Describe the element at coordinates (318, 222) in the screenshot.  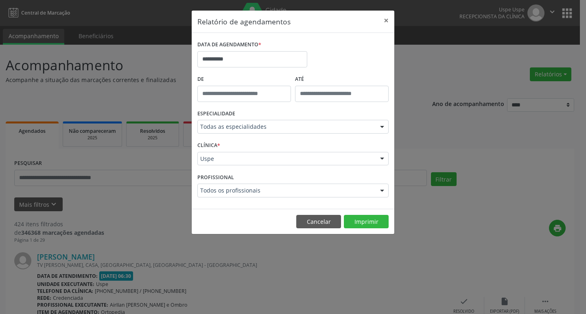
I see `button: Cancelar` at that location.